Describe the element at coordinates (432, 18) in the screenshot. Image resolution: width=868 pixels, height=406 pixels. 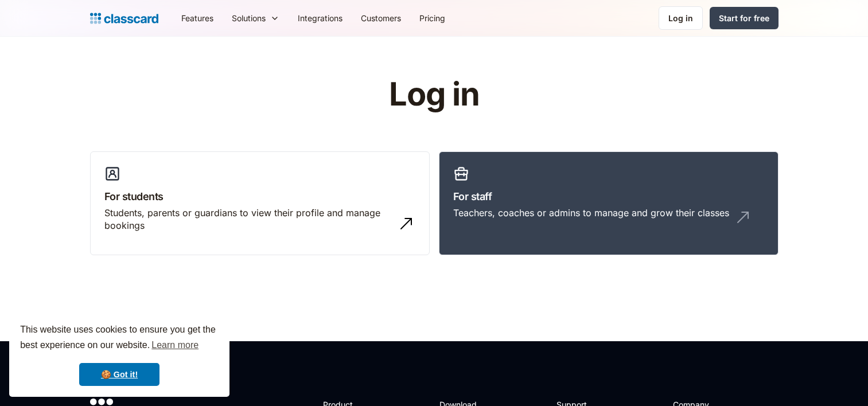
I see `a: Pricing` at that location.